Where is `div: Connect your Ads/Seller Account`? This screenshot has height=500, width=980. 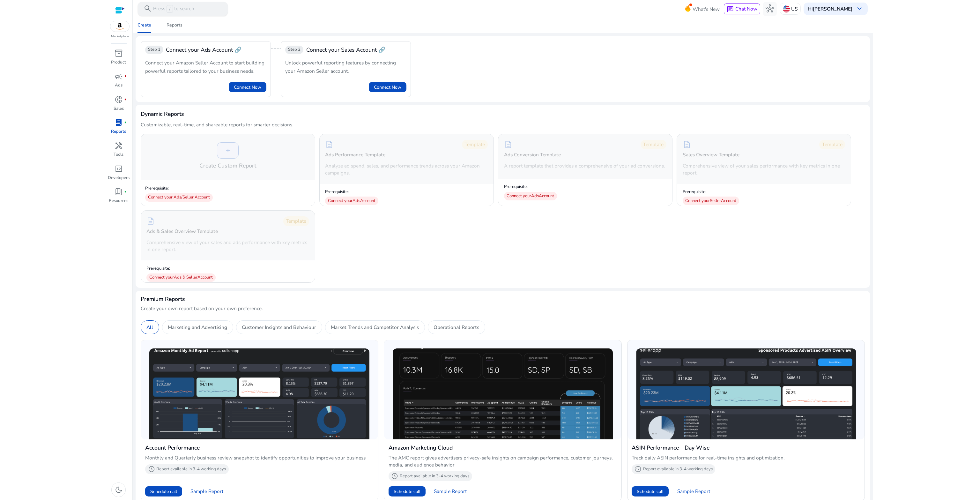 div: Connect your Ads/Seller Account is located at coordinates (179, 197).